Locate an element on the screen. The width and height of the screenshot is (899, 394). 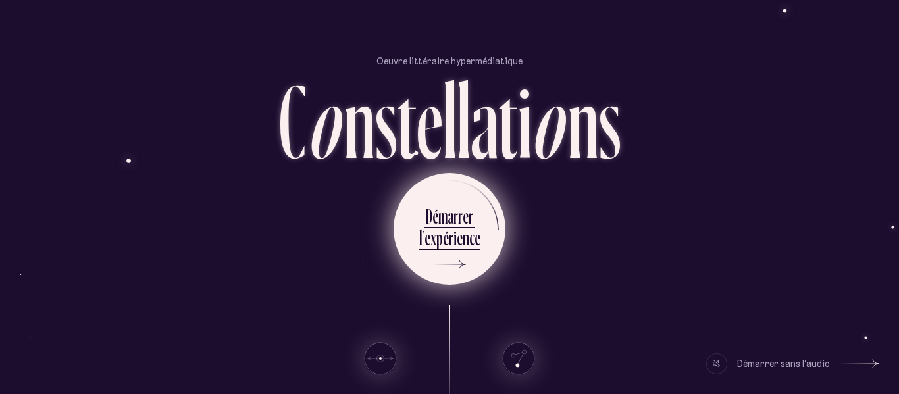
div: x is located at coordinates (433, 238).